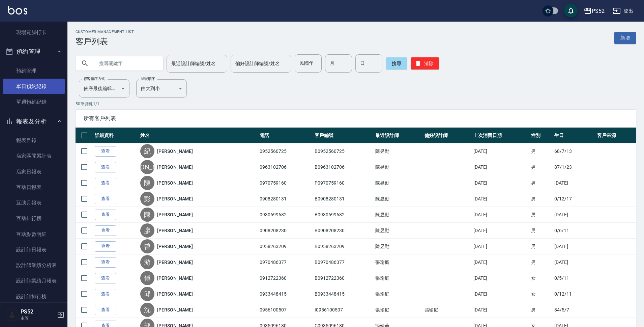  What do you see at coordinates (148, 79) in the screenshot?
I see `label: 呈現順序` at bounding box center [148, 79].